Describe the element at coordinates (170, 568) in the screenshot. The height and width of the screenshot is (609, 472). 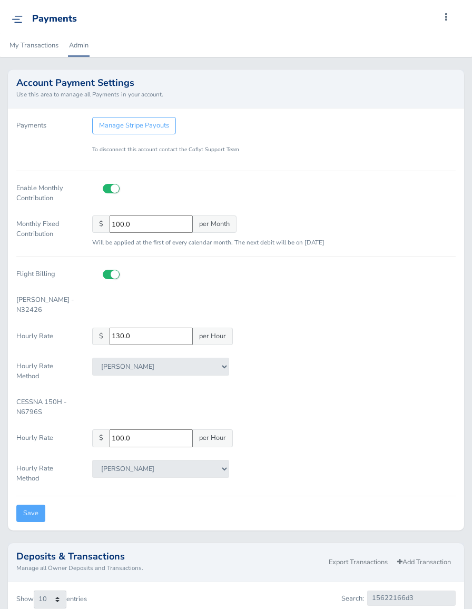
I see `small: Manage all Owner Deposits and Transactions.` at that location.